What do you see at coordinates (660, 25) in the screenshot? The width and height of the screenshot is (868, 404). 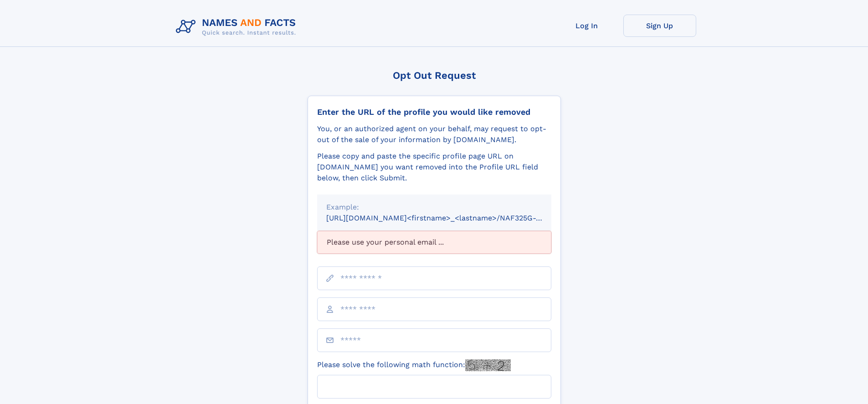 I see `a: Sign Up` at bounding box center [660, 25].